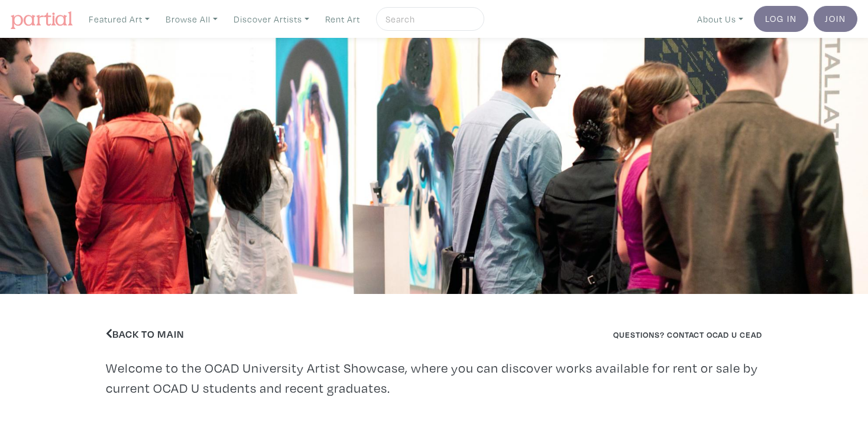  Describe the element at coordinates (119, 19) in the screenshot. I see `a: Featured Art` at that location.